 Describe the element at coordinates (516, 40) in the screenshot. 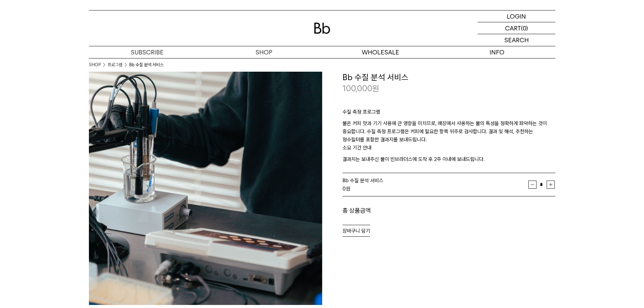

I see `p: SEARCH` at that location.